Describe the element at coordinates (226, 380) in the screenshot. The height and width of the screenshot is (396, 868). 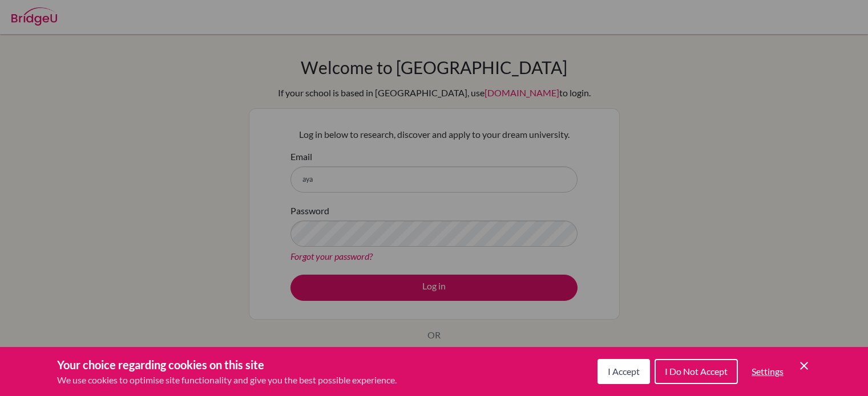
I see `p: We use cookies to optimise site functionality and give you the best possible experience.` at that location.